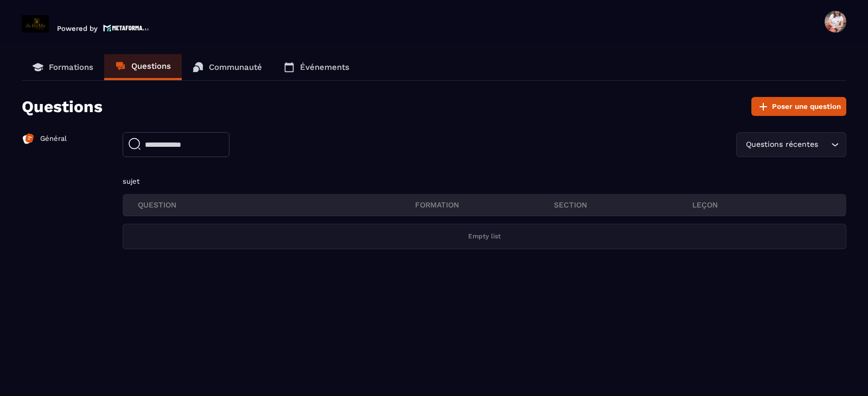  I want to click on p: Général, so click(53, 138).